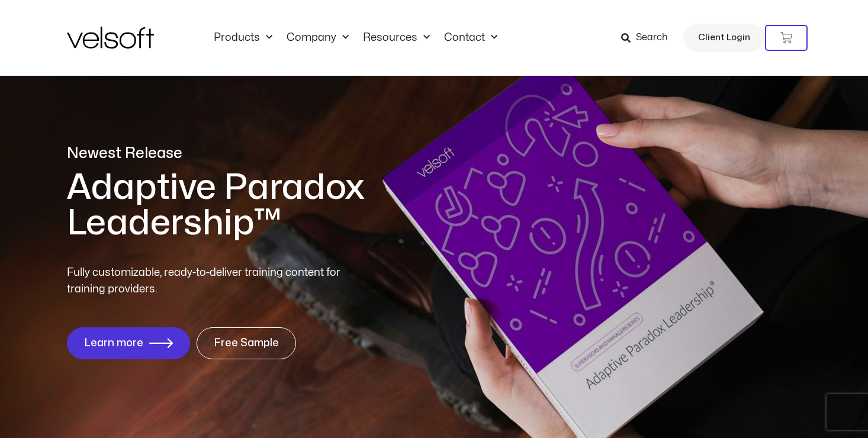  I want to click on p: Newest Release, so click(283, 153).